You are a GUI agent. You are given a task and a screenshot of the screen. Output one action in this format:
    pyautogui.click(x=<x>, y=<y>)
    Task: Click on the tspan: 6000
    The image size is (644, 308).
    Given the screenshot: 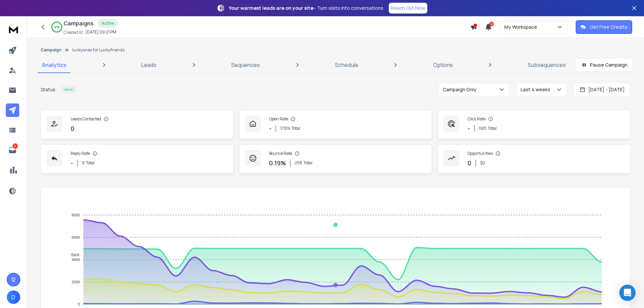 What is the action you would take?
    pyautogui.click(x=76, y=237)
    